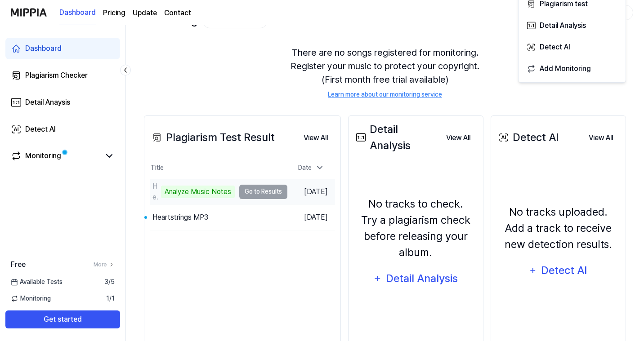 Image resolution: width=644 pixels, height=341 pixels. I want to click on div: No tracks uploaded. Add a track to receive new detection results., so click(558, 228).